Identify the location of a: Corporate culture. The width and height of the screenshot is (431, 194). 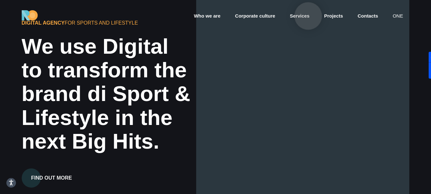
(255, 16).